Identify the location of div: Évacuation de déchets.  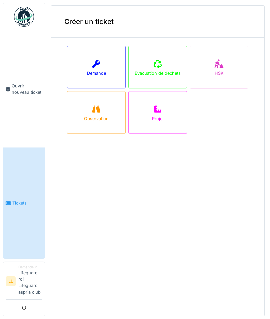
(158, 73).